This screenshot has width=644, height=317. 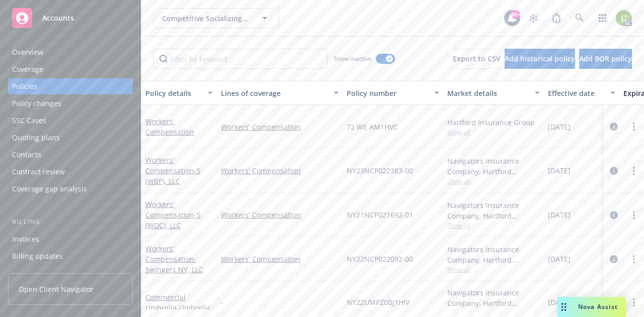 What do you see at coordinates (623, 18) in the screenshot?
I see `img: photo` at bounding box center [623, 18].